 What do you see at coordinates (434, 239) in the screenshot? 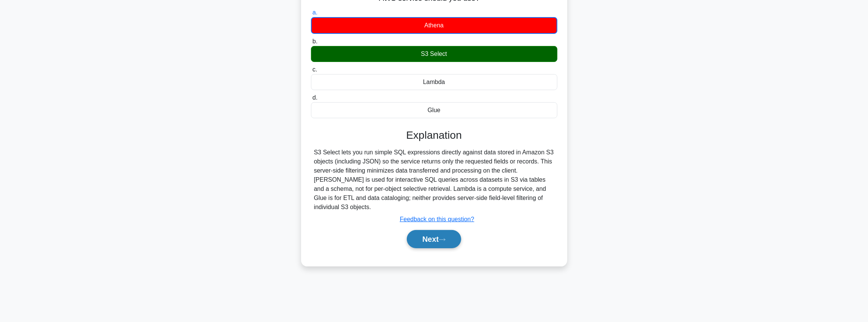
I see `button: Next` at bounding box center [434, 239].